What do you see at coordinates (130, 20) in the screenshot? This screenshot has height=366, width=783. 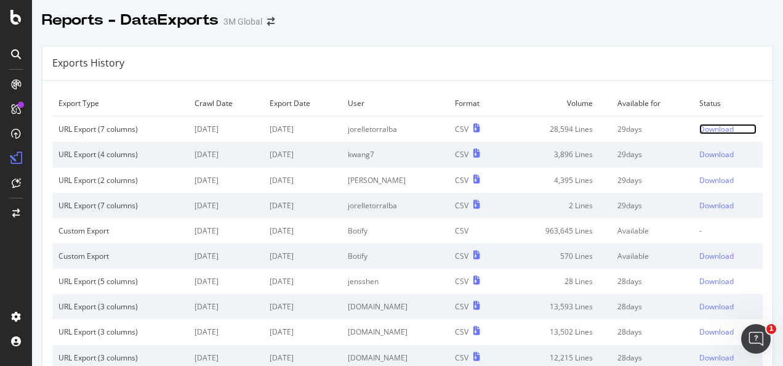 I see `div: Reports - DataExports` at bounding box center [130, 20].